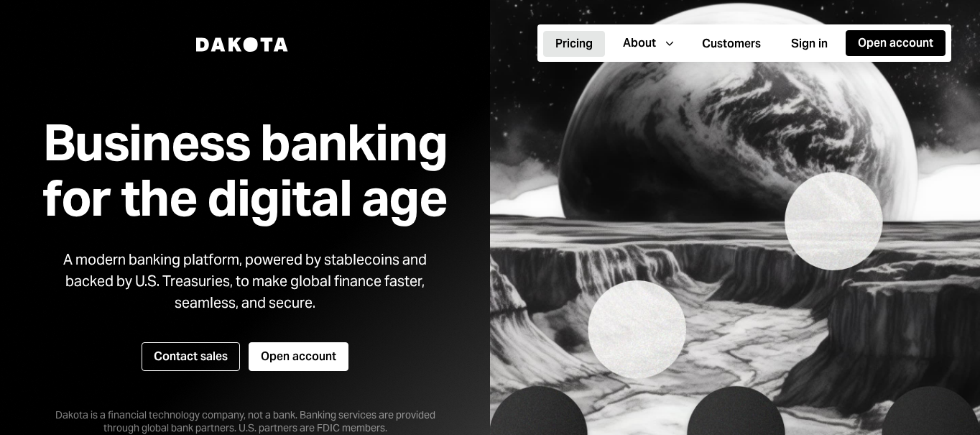 This screenshot has height=435, width=980. What do you see at coordinates (191, 356) in the screenshot?
I see `button: Contact sales` at bounding box center [191, 356].